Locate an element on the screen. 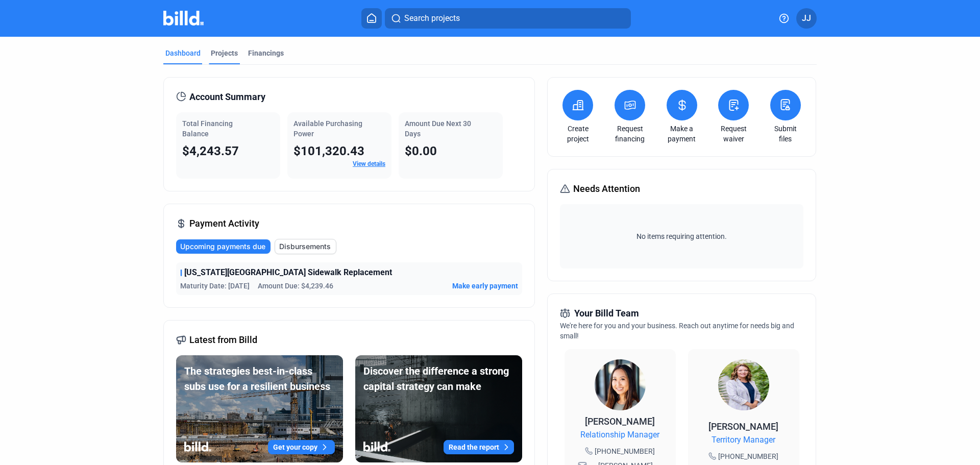 The image size is (980, 465). span: Amount Due Next 30 Days is located at coordinates (438, 128).